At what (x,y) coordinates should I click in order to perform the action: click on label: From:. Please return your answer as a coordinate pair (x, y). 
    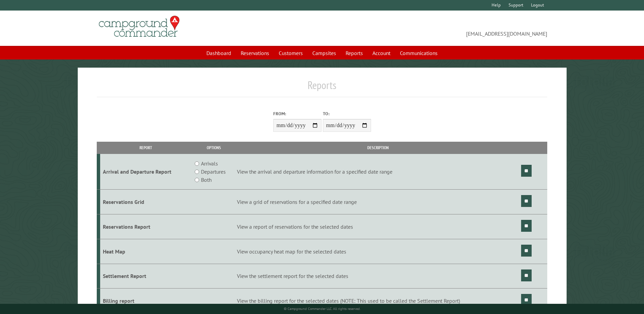
    Looking at the image, I should click on (298, 114).